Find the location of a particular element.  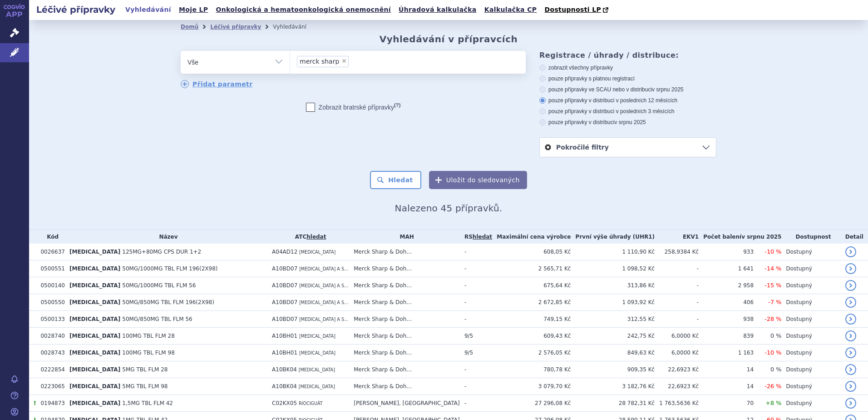

th: EKV1 is located at coordinates (677, 237).